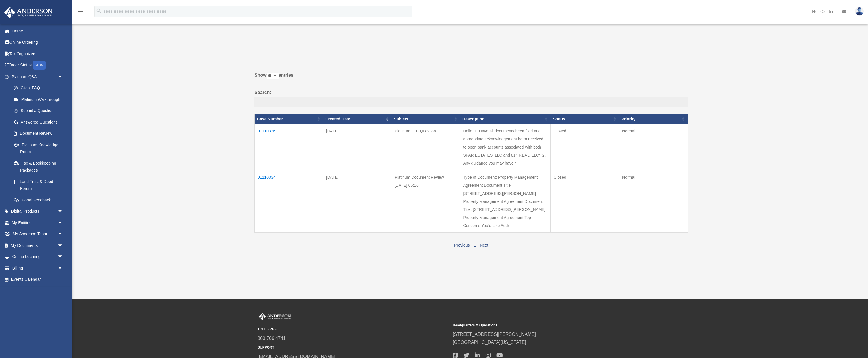 Image resolution: width=868 pixels, height=358 pixels. Describe the element at coordinates (289, 201) in the screenshot. I see `td: 01110334` at that location.